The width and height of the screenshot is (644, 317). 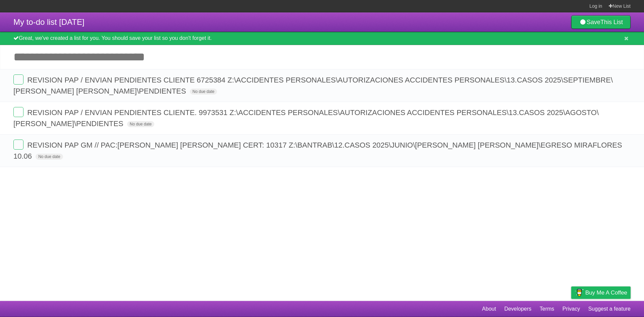 I want to click on a: Privacy, so click(x=571, y=309).